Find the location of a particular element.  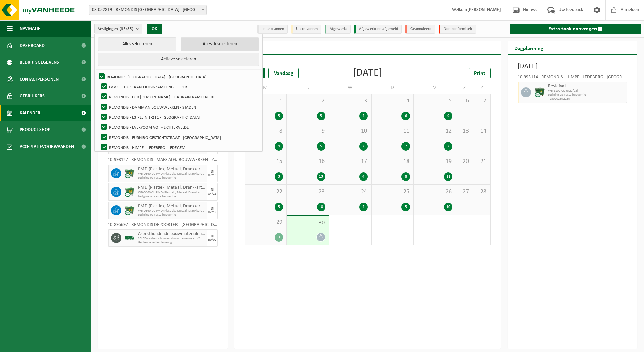

li: Geannuleerd is located at coordinates (420, 29).